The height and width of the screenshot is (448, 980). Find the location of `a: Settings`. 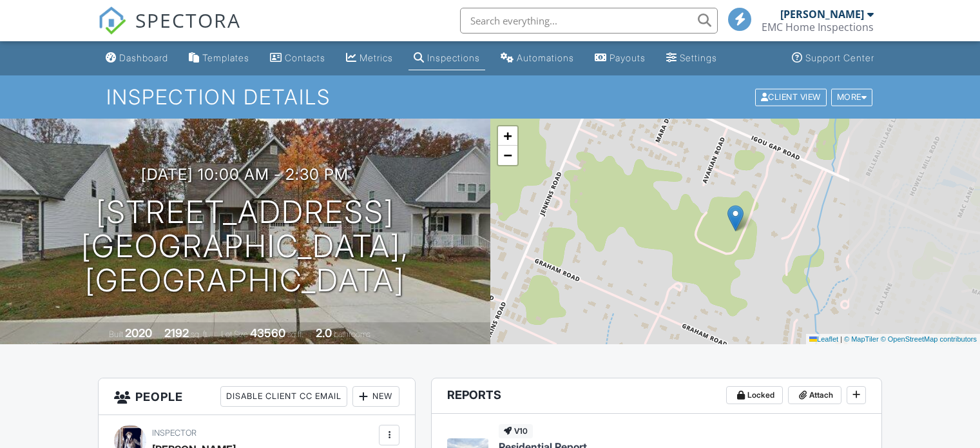

a: Settings is located at coordinates (691, 58).